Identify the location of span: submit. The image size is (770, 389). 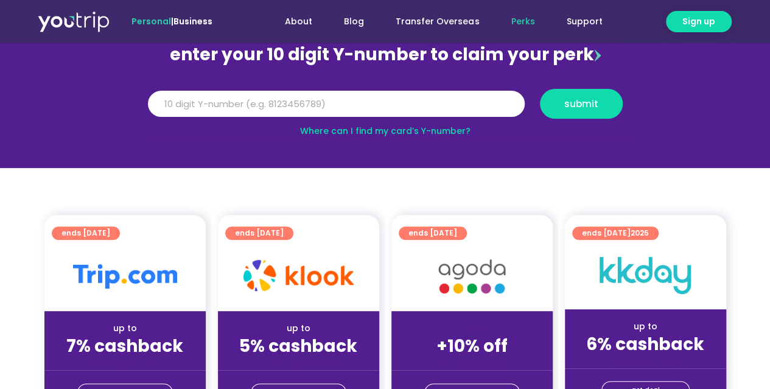
(581, 103).